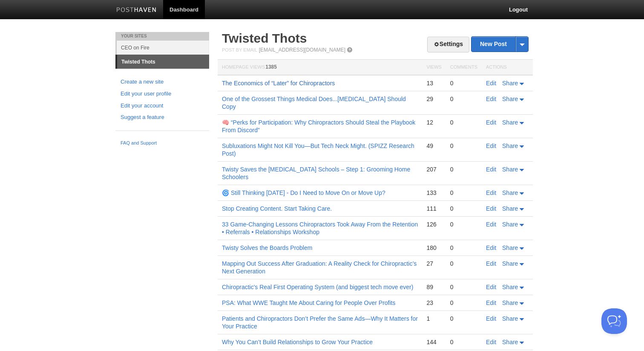 Image resolution: width=644 pixels, height=351 pixels. Describe the element at coordinates (434, 67) in the screenshot. I see `th: Views` at that location.